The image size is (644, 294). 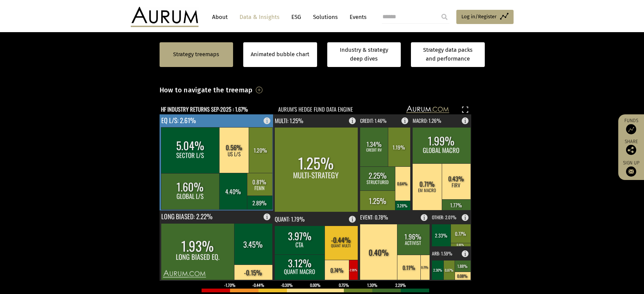 I want to click on img: Aurum, so click(x=165, y=17).